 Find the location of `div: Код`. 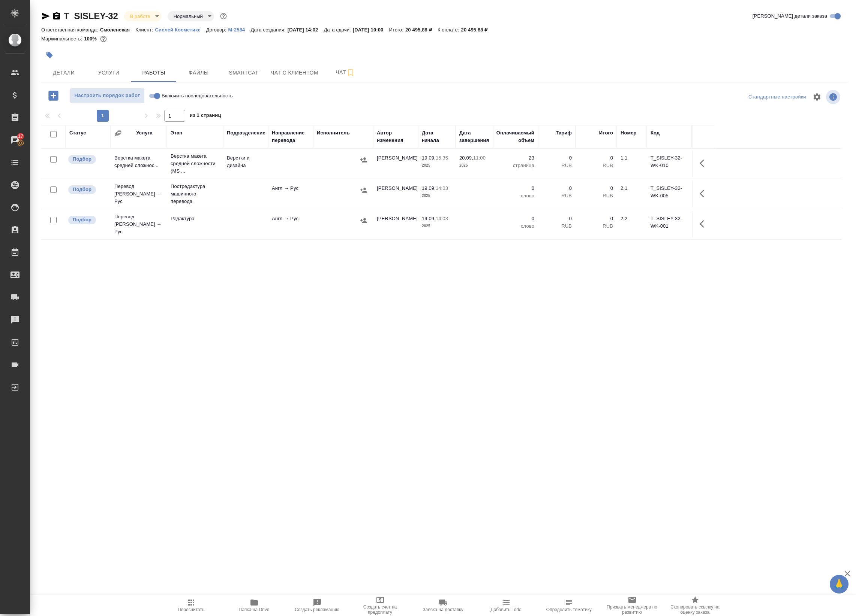

div: Код is located at coordinates (655, 133).